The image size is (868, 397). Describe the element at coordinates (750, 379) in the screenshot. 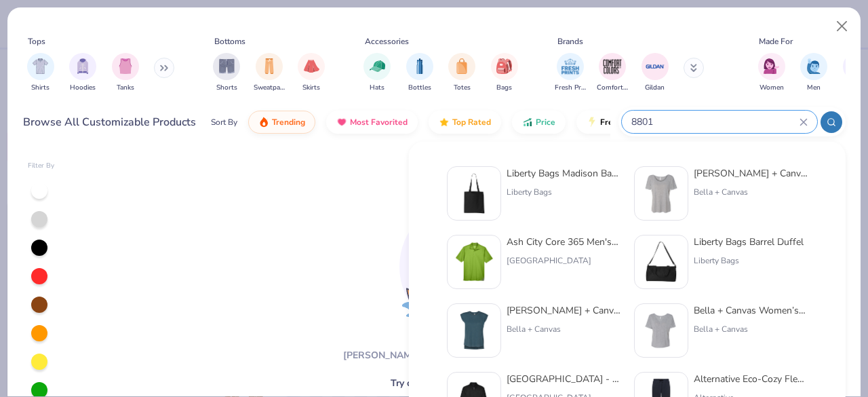

I see `div: Alternative Eco-Cozy Fleece Sweatpant` at that location.